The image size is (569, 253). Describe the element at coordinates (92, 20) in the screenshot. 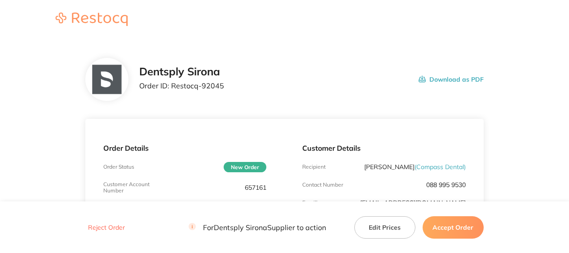

I see `a: Restocq logo` at that location.